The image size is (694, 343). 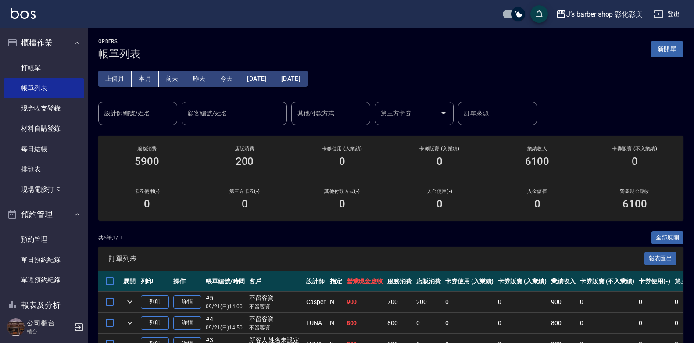 What do you see at coordinates (187, 281) in the screenshot?
I see `th: 操作` at bounding box center [187, 281].